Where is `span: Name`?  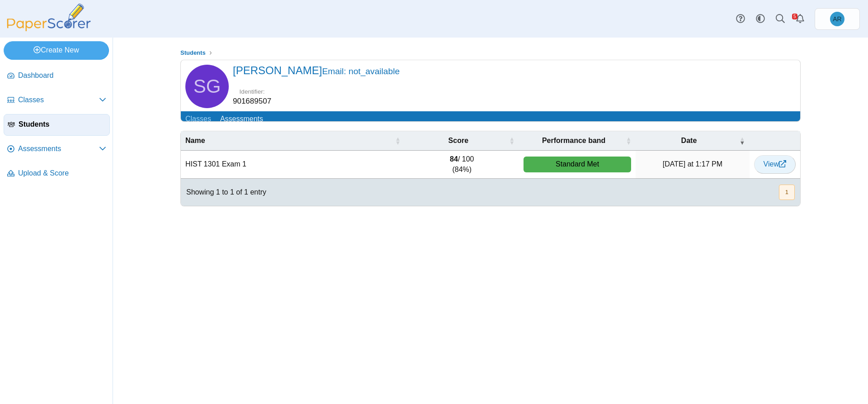 span: Name is located at coordinates (290, 140).